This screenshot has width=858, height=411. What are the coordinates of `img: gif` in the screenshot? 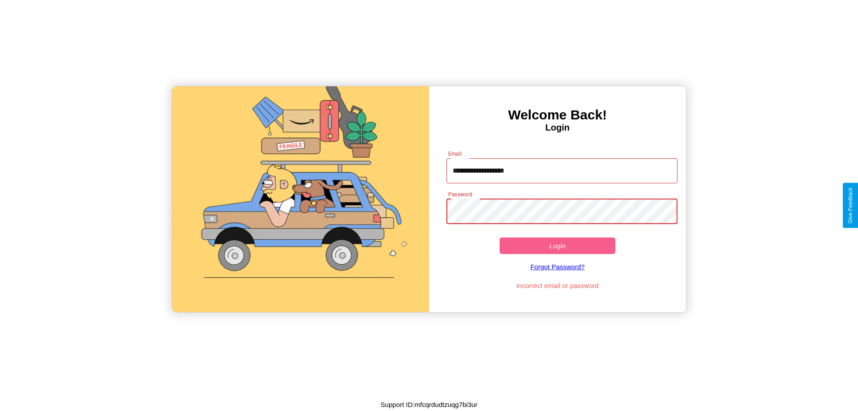 It's located at (300, 199).